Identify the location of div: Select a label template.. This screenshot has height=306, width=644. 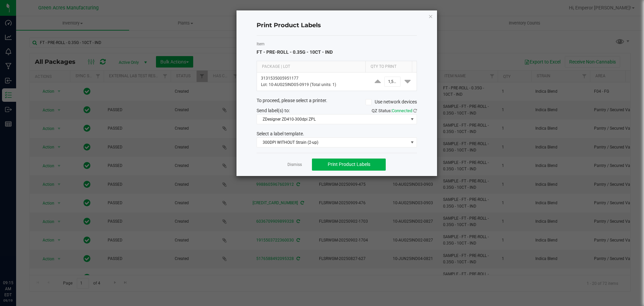
(337, 134).